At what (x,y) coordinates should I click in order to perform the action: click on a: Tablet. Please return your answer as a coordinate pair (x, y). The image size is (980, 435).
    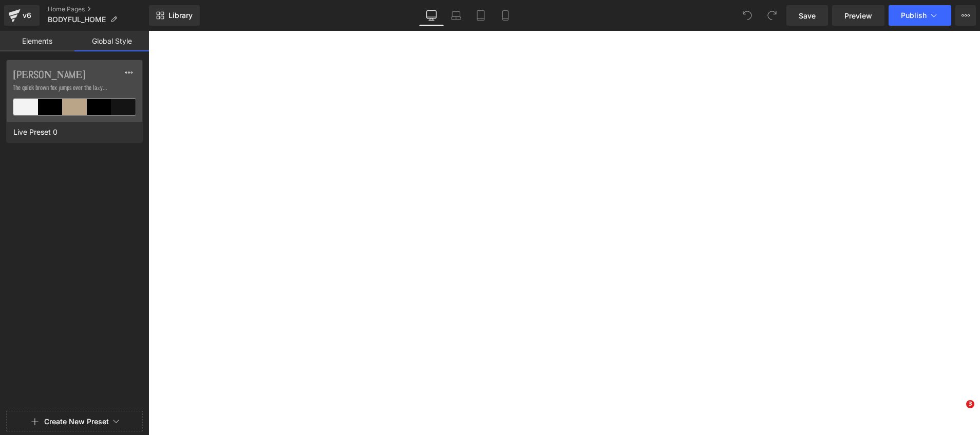
    Looking at the image, I should click on (481, 16).